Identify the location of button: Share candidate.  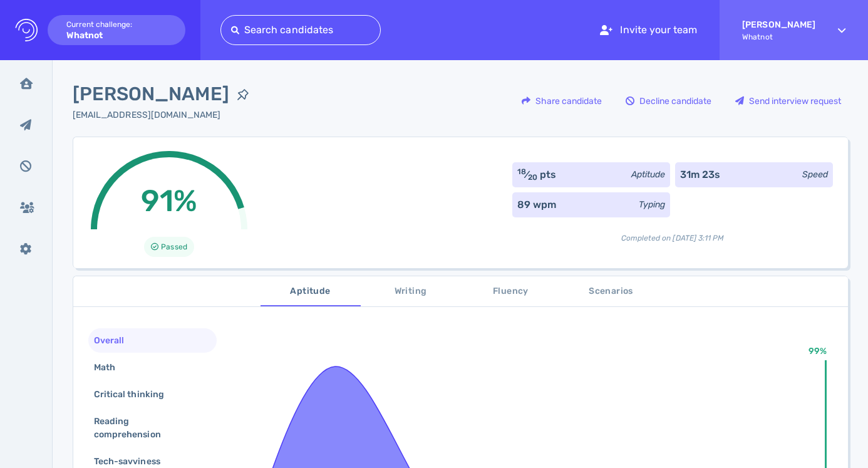
(561, 101).